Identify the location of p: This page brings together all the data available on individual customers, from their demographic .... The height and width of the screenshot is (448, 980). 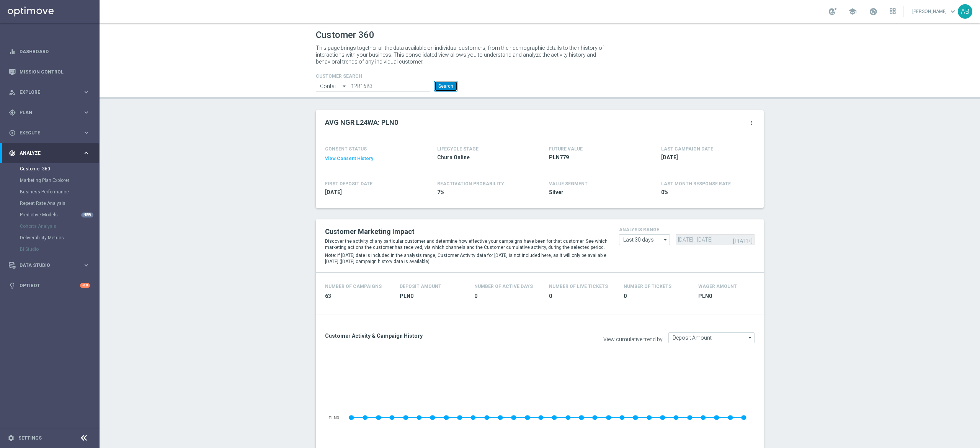
(463, 55).